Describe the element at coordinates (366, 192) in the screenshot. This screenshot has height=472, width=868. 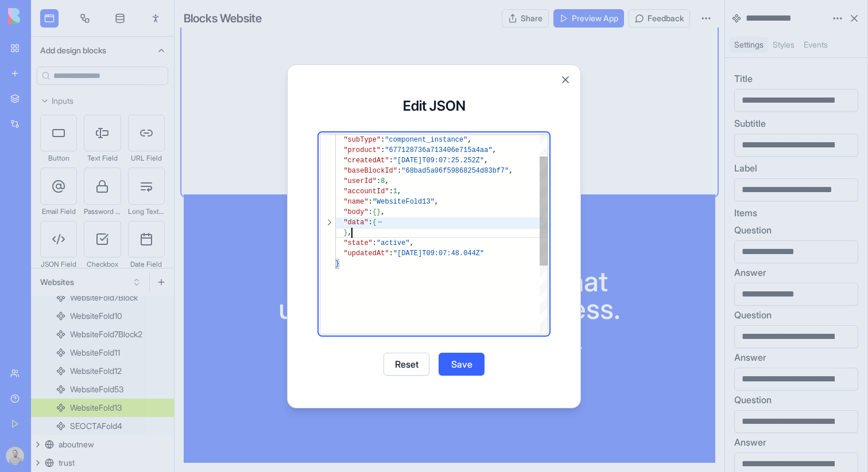
I see `span: "accountId"` at that location.